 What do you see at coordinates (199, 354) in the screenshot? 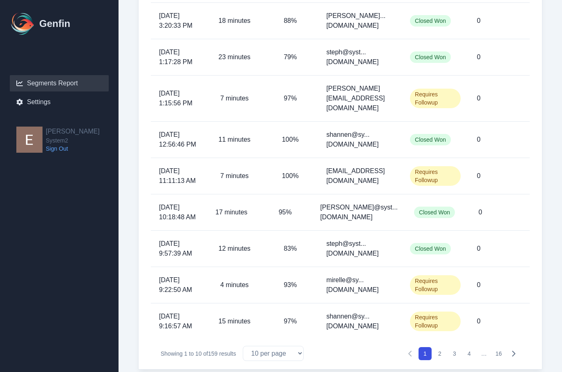
I see `span: 10` at bounding box center [199, 354].